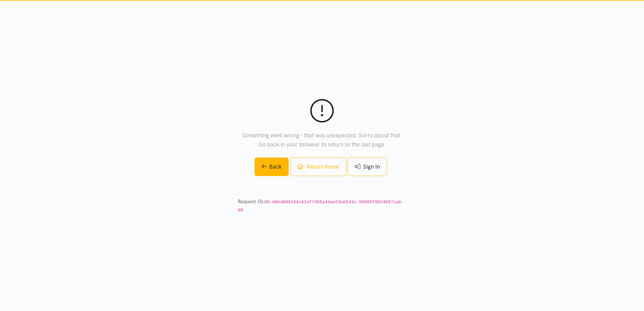  Describe the element at coordinates (322, 140) in the screenshot. I see `p: Something went wrong - that was unexpected. Sorry about that. Go back in your browser to return t...` at that location.